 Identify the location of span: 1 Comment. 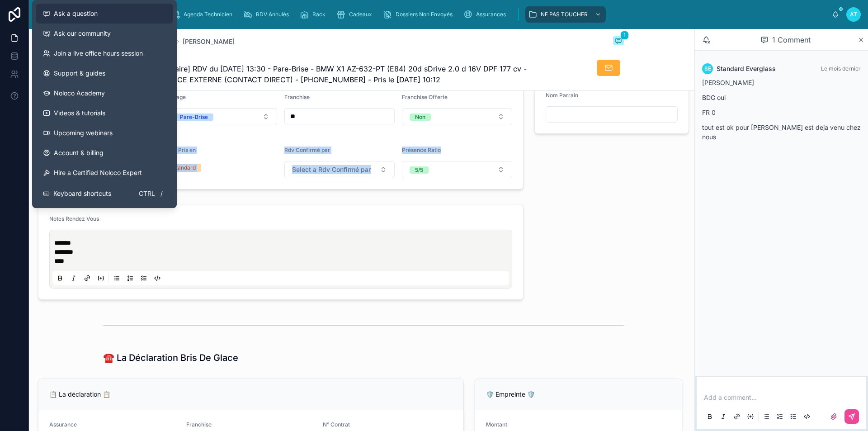
(792, 40).